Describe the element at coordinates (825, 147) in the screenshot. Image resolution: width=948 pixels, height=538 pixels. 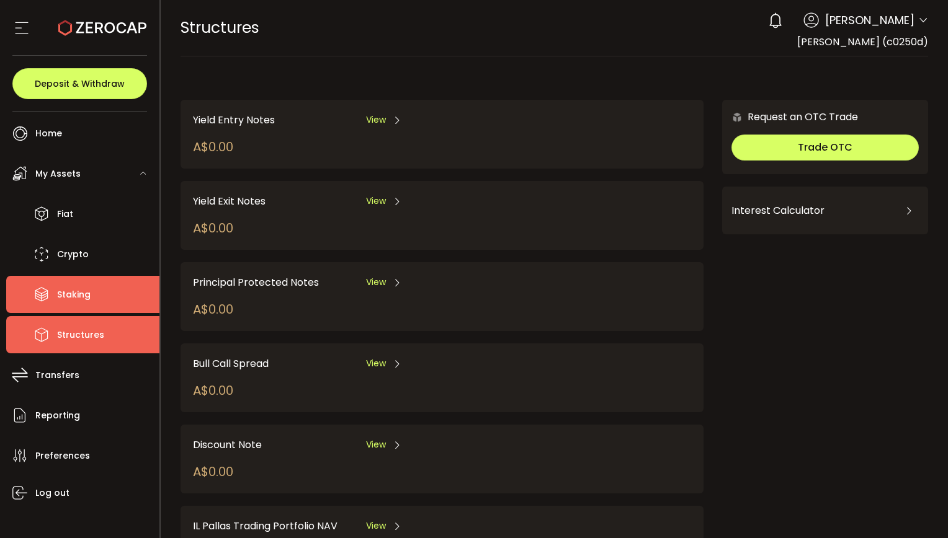
I see `span: Trade OTC` at that location.